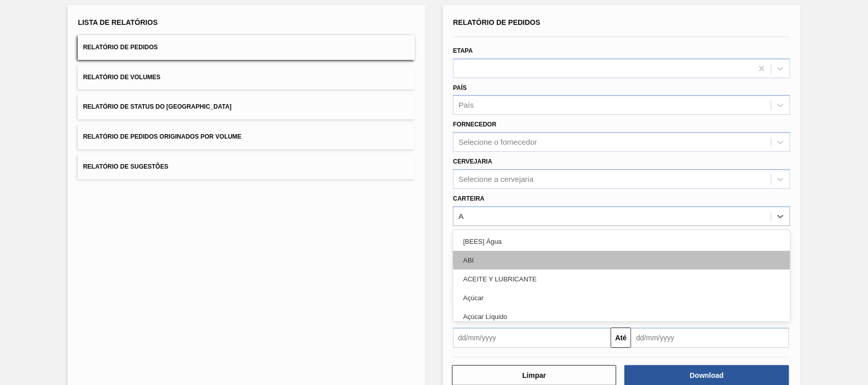 Image resolution: width=868 pixels, height=385 pixels. What do you see at coordinates (621, 338) in the screenshot?
I see `button: Até` at bounding box center [621, 338].